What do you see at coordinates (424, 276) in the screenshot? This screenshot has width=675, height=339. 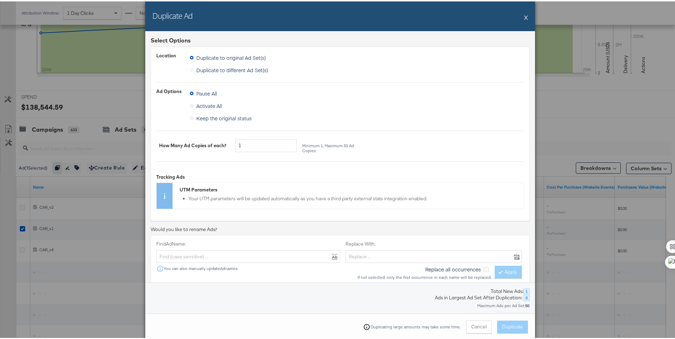 I see `div: If not selected, only the first occurrence in each name will be replaced.` at bounding box center [424, 276].